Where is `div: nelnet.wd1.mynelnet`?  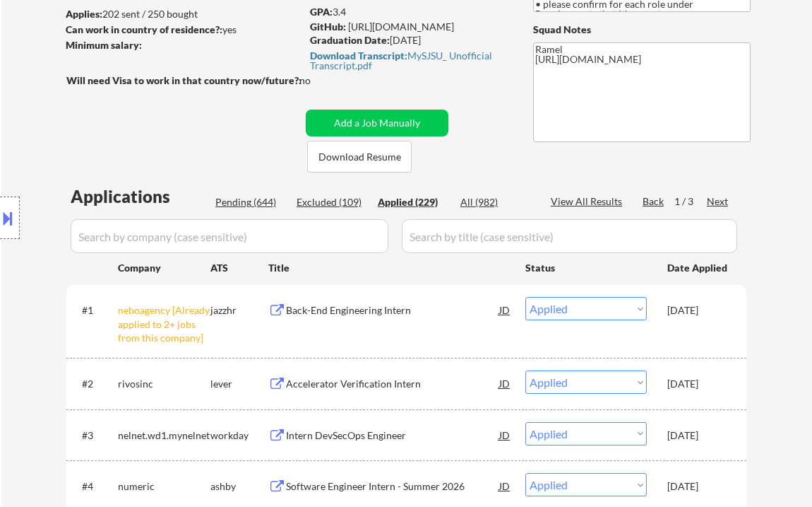
div: nelnet.wd1.mynelnet is located at coordinates (164, 436).